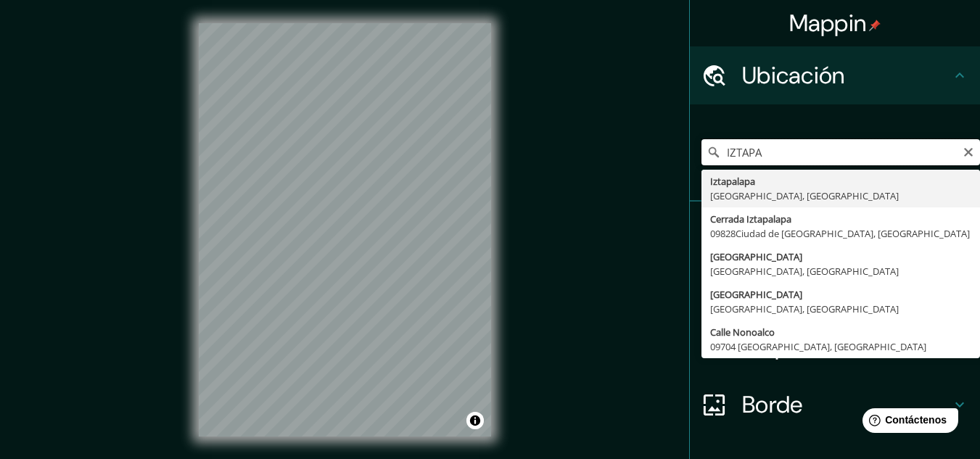  What do you see at coordinates (836, 404) in the screenshot?
I see `div: Borde` at bounding box center [836, 404].